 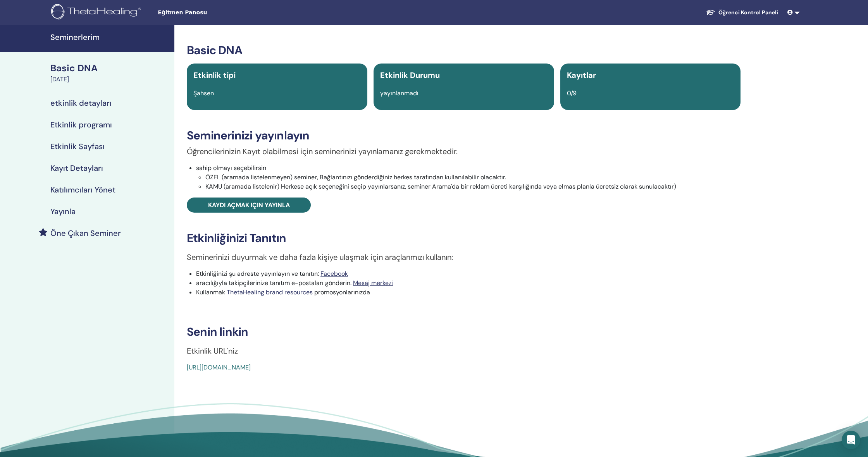 I want to click on a: Kaydı açmak için yayınla, so click(x=249, y=205).